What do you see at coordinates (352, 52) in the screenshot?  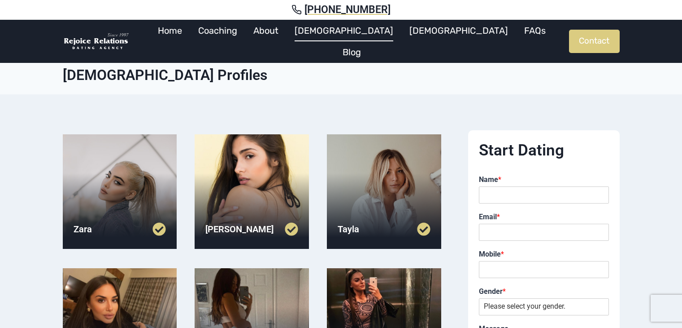 I see `a: Blog` at bounding box center [352, 52].